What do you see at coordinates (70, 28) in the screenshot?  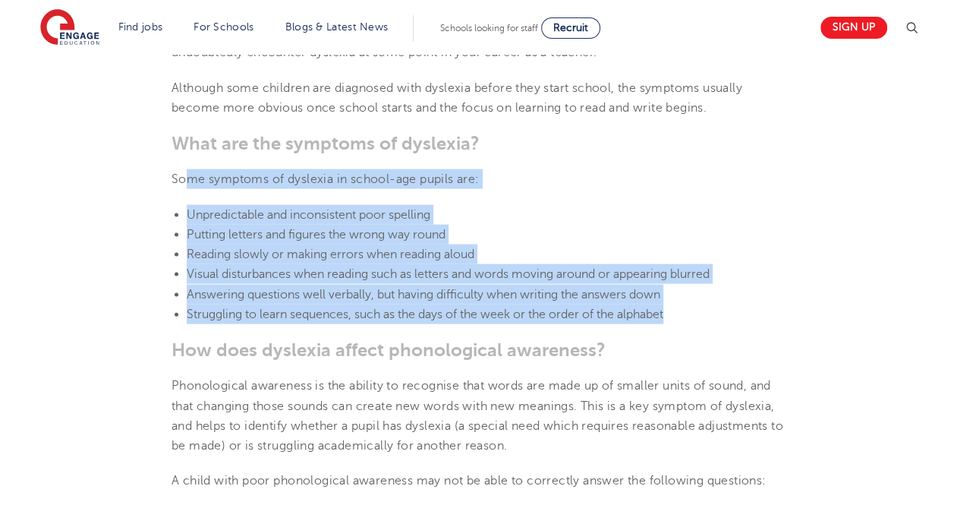 I see `img: Engage Education` at bounding box center [70, 28].